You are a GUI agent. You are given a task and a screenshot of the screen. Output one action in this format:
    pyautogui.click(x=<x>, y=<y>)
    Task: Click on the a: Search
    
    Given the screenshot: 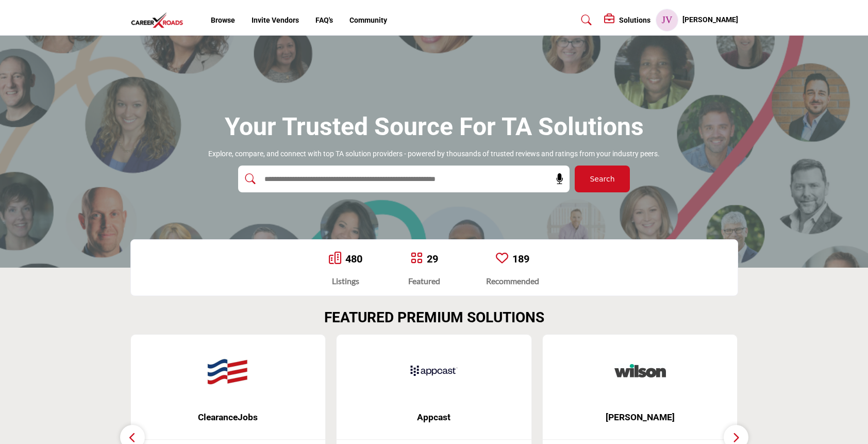 What is the action you would take?
    pyautogui.click(x=585, y=21)
    